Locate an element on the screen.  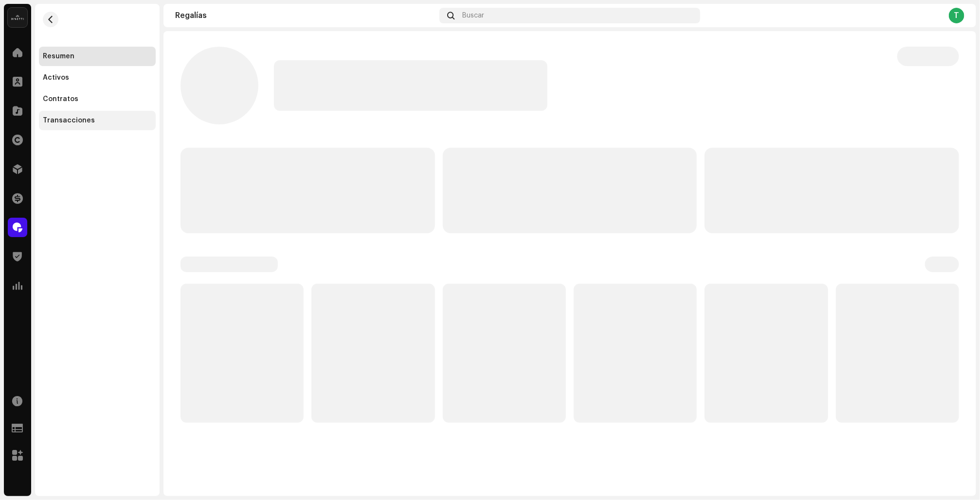
div: Transacciones is located at coordinates (69, 121).